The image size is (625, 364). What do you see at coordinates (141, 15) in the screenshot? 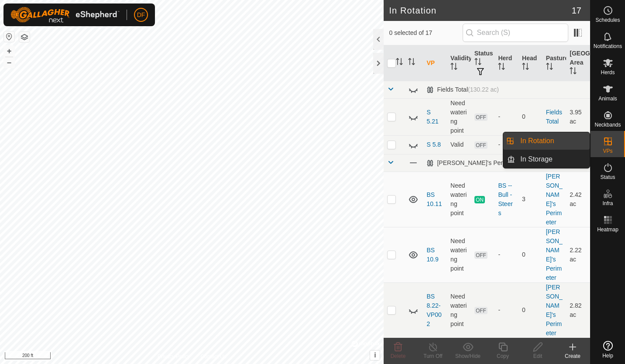
I see `span: DF` at bounding box center [141, 15].